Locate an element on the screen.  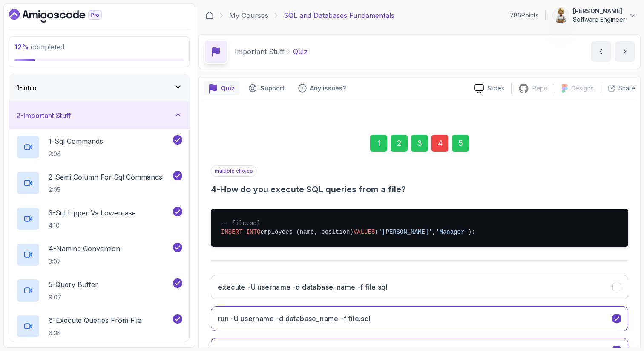
button: 2-Semi Column For Sql Commands2:05 is located at coordinates (99, 183).